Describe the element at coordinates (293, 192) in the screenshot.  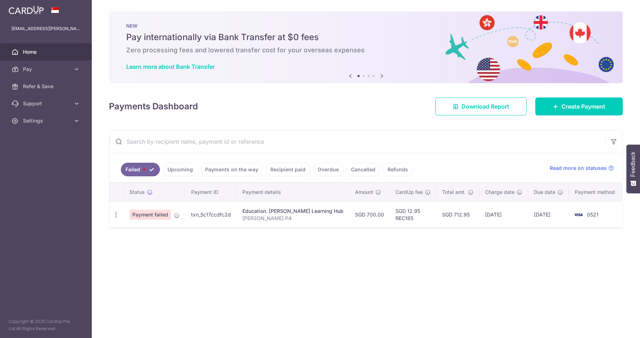
I see `th: Payment details` at that location.